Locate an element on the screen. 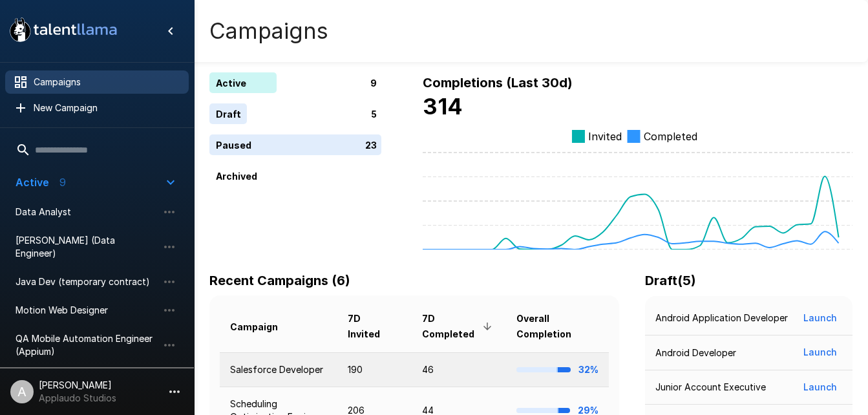 This screenshot has height=415, width=868. span: Overall Completion is located at coordinates (557, 327).